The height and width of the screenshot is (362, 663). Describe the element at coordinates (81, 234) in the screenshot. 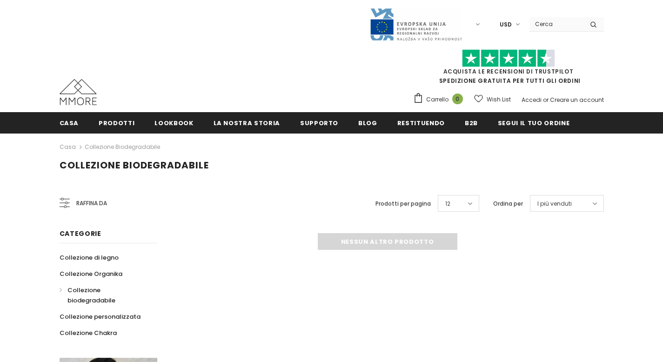

I see `span: Categorie` at that location.